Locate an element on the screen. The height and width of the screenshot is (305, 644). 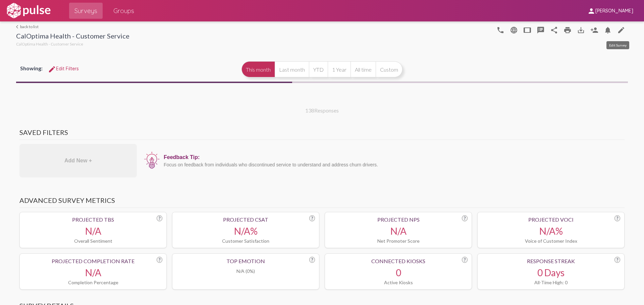
div: Projected CSAT is located at coordinates (245, 219).